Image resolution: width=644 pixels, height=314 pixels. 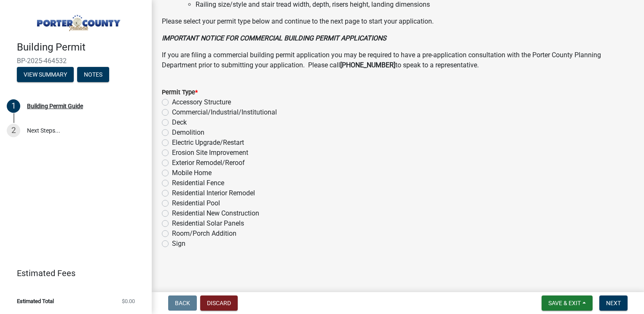 What do you see at coordinates (398, 60) in the screenshot?
I see `p: If you are filing a commercial building permit application you may be required to have a pre-appl...` at bounding box center [398, 60].